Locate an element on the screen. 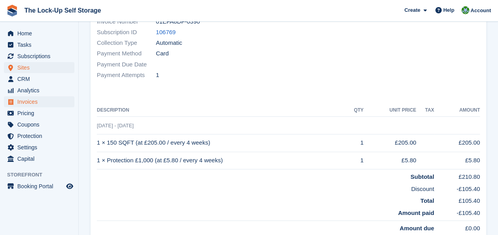  span: Subscriptions is located at coordinates (41, 56).